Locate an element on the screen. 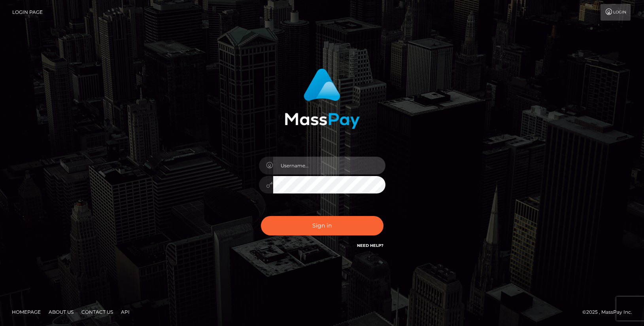  a: Login is located at coordinates (616, 12).